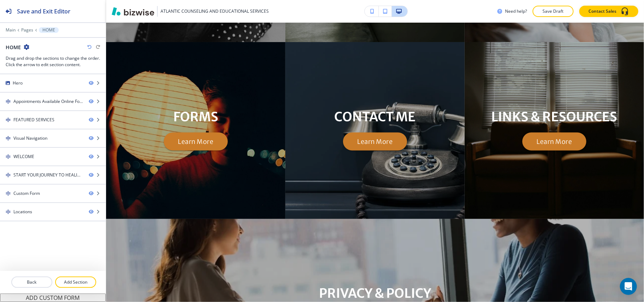 The width and height of the screenshot is (644, 302). Describe the element at coordinates (27, 30) in the screenshot. I see `p: Pages` at that location.